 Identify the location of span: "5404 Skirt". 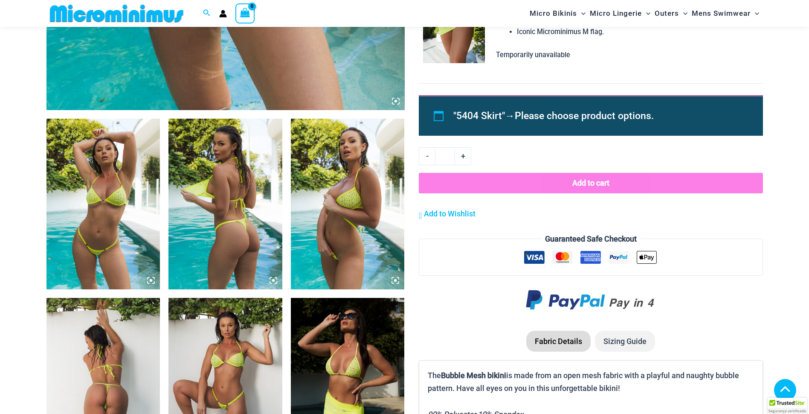
(479, 116).